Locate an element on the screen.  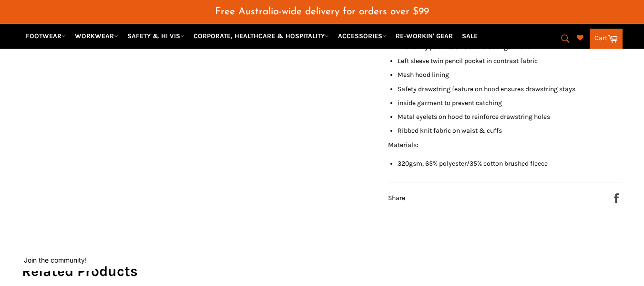
a: FOOTWEAR is located at coordinates (46, 36).